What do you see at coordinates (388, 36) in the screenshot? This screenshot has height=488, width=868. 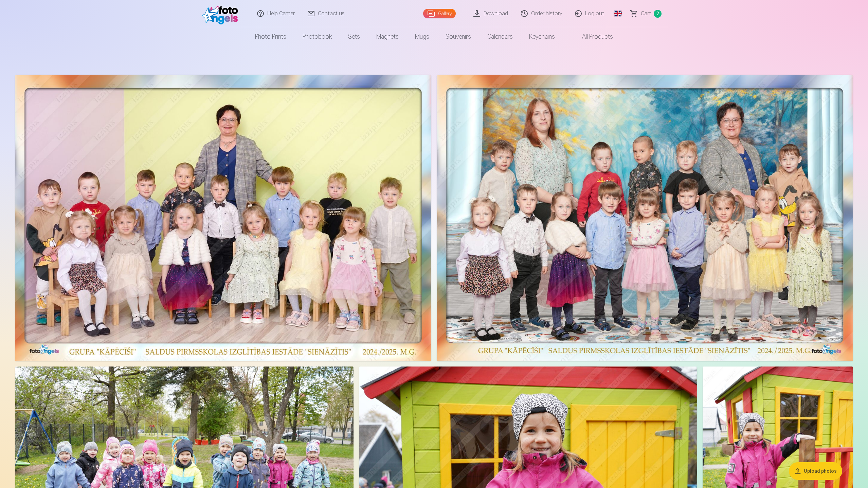 I see `a: Magnets` at bounding box center [388, 36].